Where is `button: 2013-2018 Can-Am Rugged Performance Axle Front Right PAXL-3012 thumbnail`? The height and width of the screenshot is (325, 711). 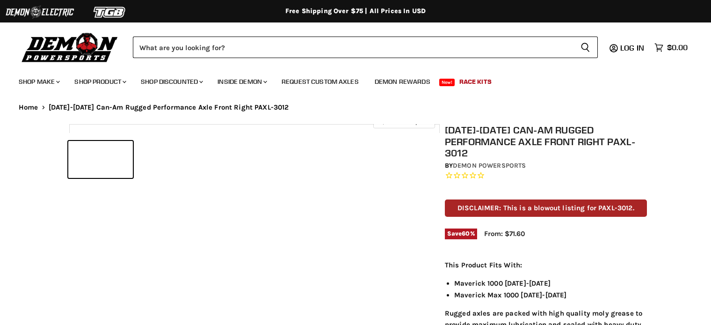
button: 2013-2018 Can-Am Rugged Performance Axle Front Right PAXL-3012 thumbnail is located at coordinates (101, 159).